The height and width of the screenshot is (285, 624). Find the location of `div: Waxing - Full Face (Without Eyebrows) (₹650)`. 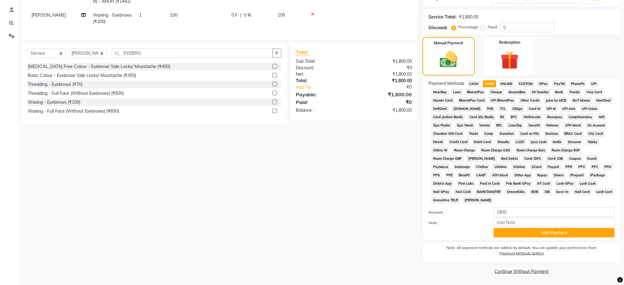

div: Waxing - Full Face (Without Eyebrows) (₹650) is located at coordinates (73, 111).